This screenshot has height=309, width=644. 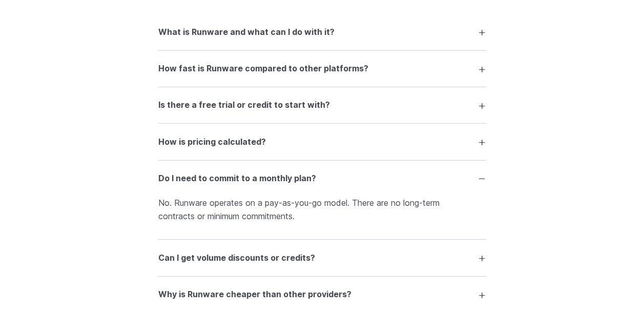 I want to click on h3: Why is Runware cheaper than other providers?, so click(x=255, y=294).